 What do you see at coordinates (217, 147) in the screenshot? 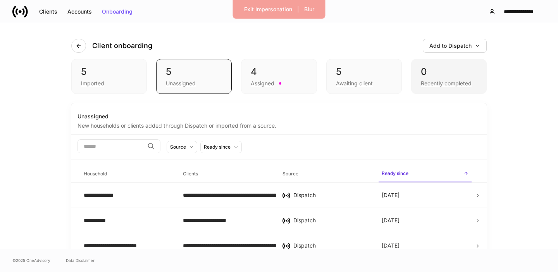
I see `div: Ready since` at bounding box center [217, 147].